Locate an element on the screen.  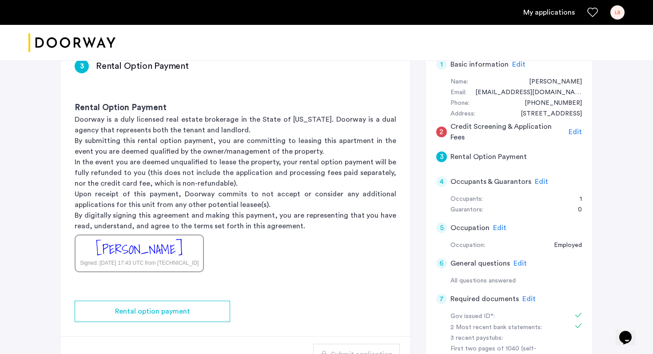
h5: Required documents is located at coordinates (485, 299).